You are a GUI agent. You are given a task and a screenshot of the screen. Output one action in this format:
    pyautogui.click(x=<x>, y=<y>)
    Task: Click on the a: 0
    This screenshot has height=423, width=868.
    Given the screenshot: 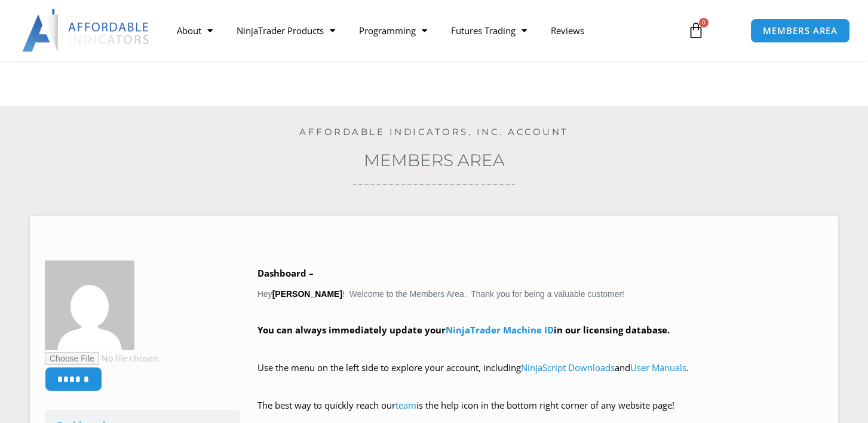 What is the action you would take?
    pyautogui.click(x=696, y=30)
    